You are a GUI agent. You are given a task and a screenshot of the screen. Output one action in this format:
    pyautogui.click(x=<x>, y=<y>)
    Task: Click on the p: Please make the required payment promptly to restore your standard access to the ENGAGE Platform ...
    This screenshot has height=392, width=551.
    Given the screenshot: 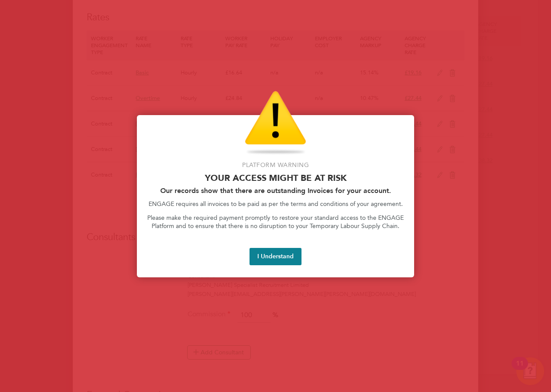 What is the action you would take?
    pyautogui.click(x=275, y=222)
    